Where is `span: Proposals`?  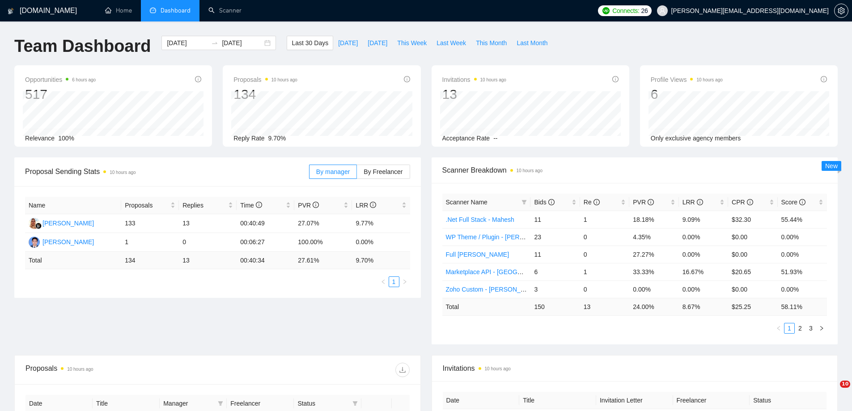
span: Proposals is located at coordinates (147, 205).